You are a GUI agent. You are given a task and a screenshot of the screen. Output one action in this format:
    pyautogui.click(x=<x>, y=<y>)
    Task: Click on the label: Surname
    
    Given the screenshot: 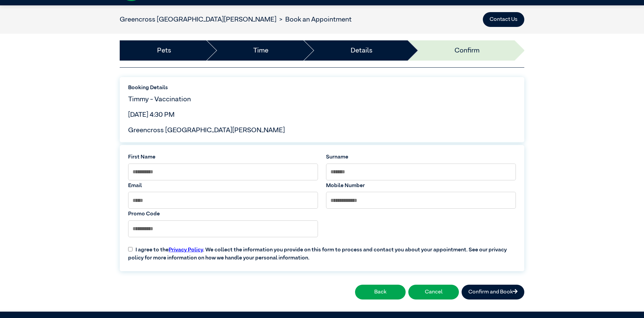 What is the action you would take?
    pyautogui.click(x=421, y=157)
    